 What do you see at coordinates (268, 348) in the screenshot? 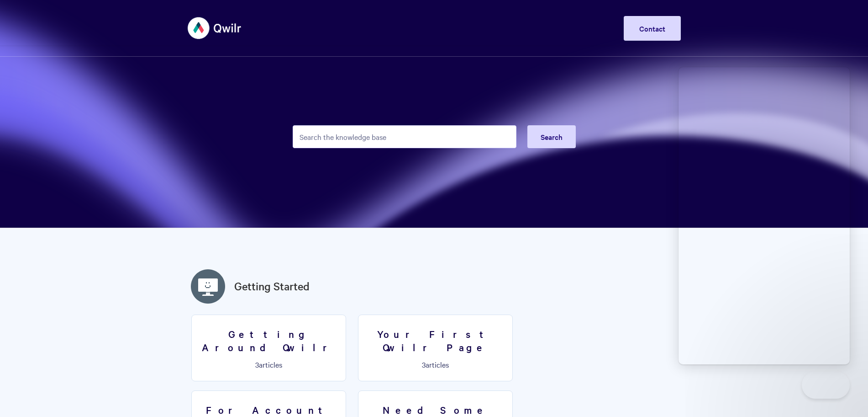
I see `a: Getting Around Qwilr 3articles` at bounding box center [268, 348].